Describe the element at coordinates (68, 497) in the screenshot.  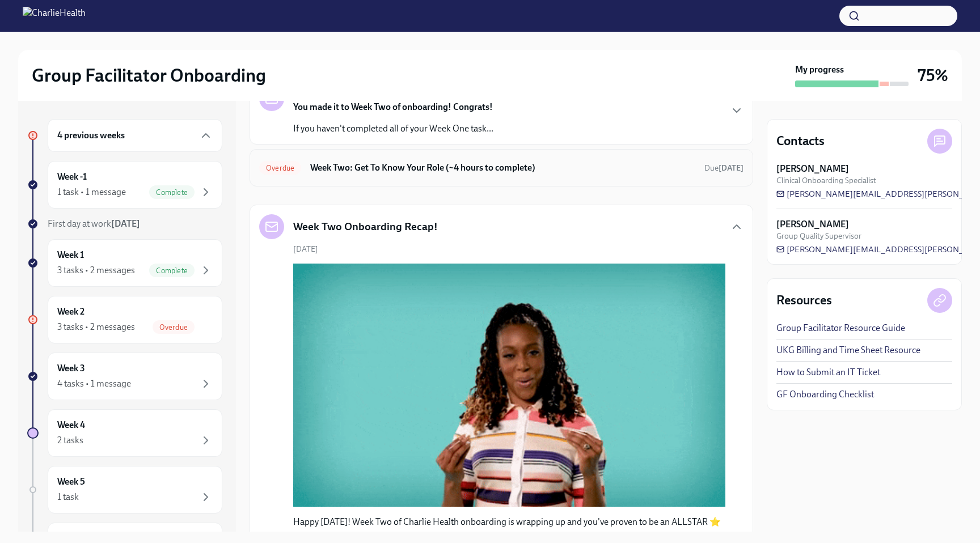
I see `div: 1 task` at that location.